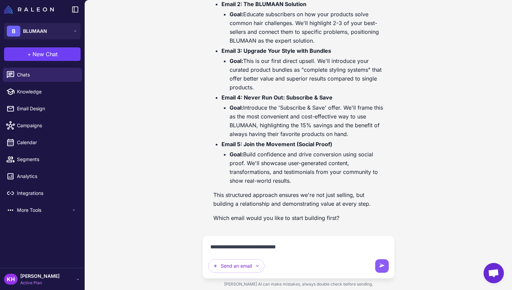 The image size is (512, 290). Describe the element at coordinates (29, 9) in the screenshot. I see `img: Raleon Logo` at that location.